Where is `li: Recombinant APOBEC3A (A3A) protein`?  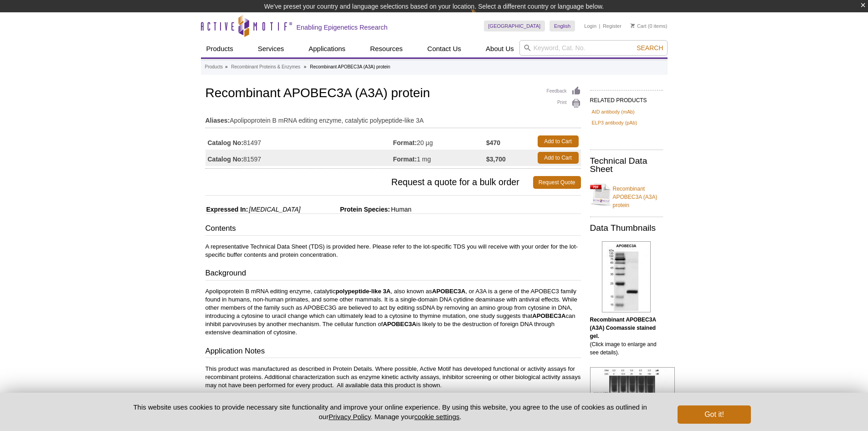 li: Recombinant APOBEC3A (A3A) protein is located at coordinates (350, 66).